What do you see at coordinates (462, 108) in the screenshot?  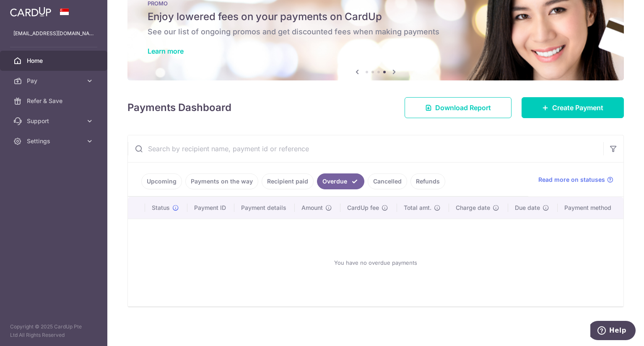 I see `span: Download Report` at bounding box center [462, 108].